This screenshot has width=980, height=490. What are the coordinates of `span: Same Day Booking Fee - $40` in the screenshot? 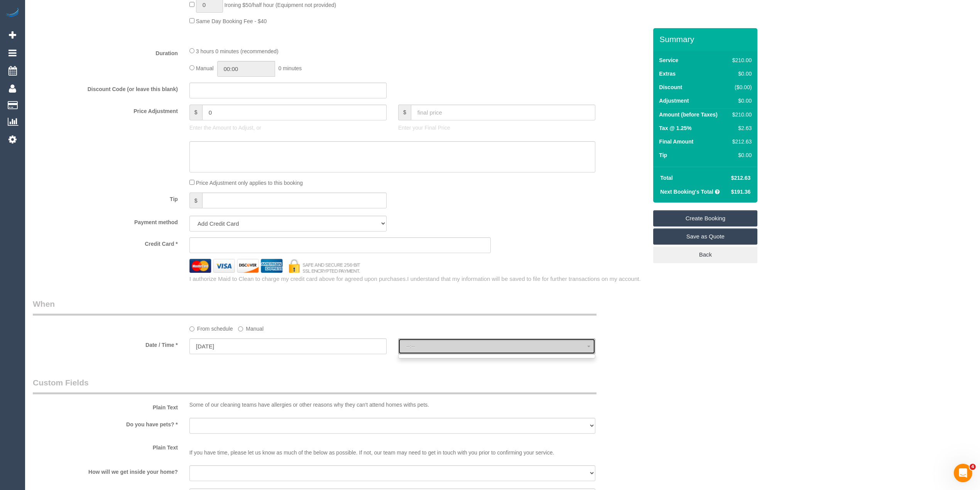 It's located at (232, 21).